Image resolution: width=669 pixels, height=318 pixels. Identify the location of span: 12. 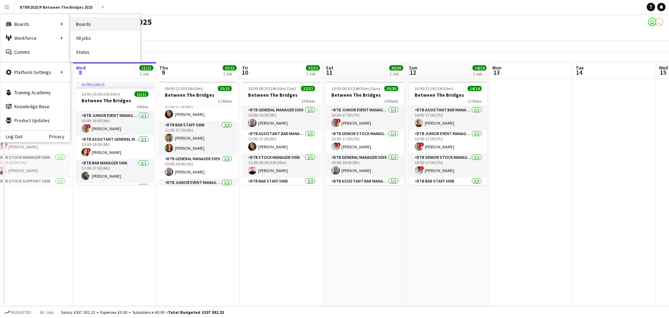
(413, 72).